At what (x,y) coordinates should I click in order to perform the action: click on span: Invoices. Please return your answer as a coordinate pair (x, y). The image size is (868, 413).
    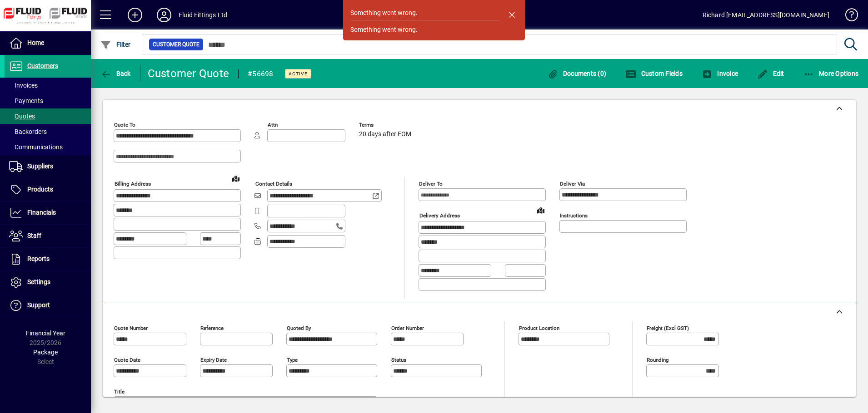
    Looking at the image, I should click on (23, 85).